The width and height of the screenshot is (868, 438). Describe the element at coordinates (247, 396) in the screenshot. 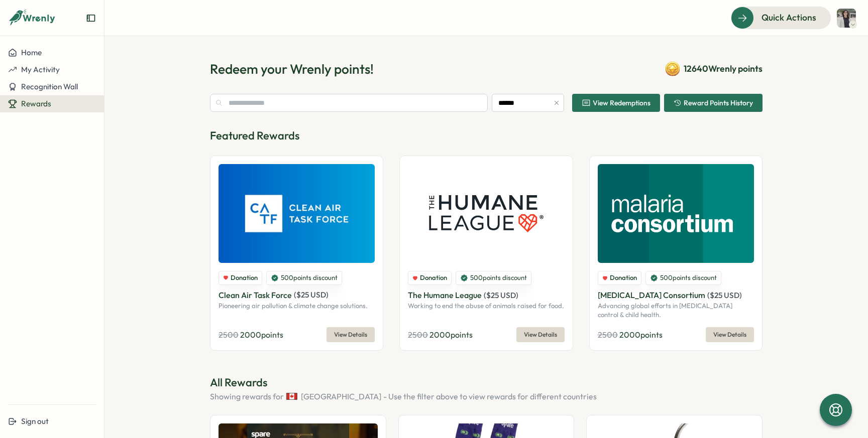

I see `span: Showing rewards for` at that location.